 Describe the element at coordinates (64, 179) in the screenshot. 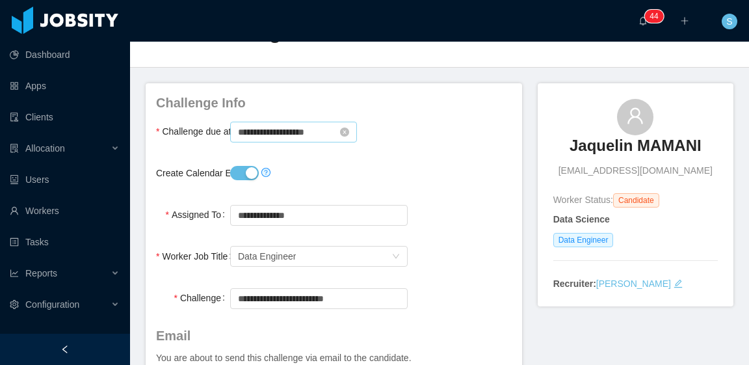

I see `a: icon: robotUsers` at that location.